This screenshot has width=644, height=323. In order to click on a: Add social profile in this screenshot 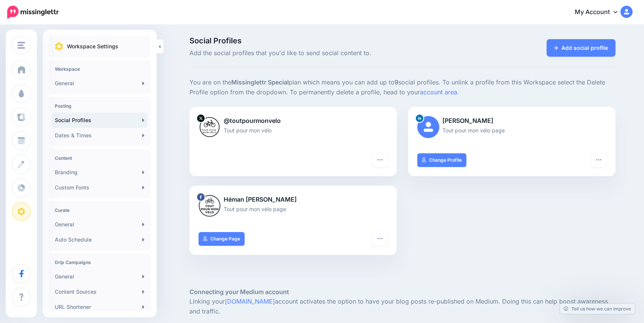, I will do `click(581, 48)`.